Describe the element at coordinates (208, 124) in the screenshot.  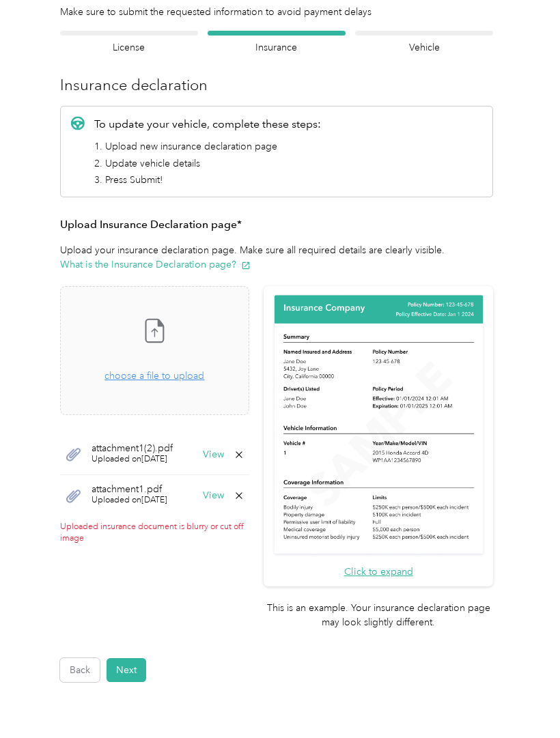
I see `p: To update your vehicle, complete these steps:` at that location.